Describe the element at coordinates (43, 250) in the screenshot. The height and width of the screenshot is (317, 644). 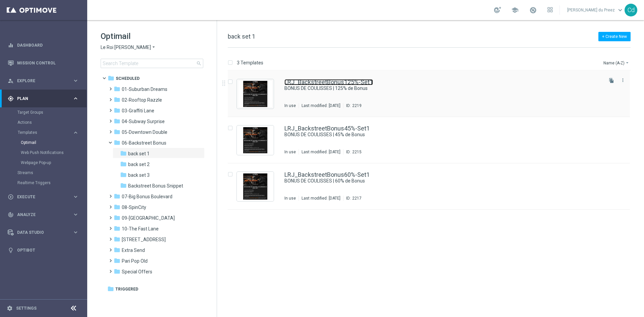
I see `div: Optibot` at that location.